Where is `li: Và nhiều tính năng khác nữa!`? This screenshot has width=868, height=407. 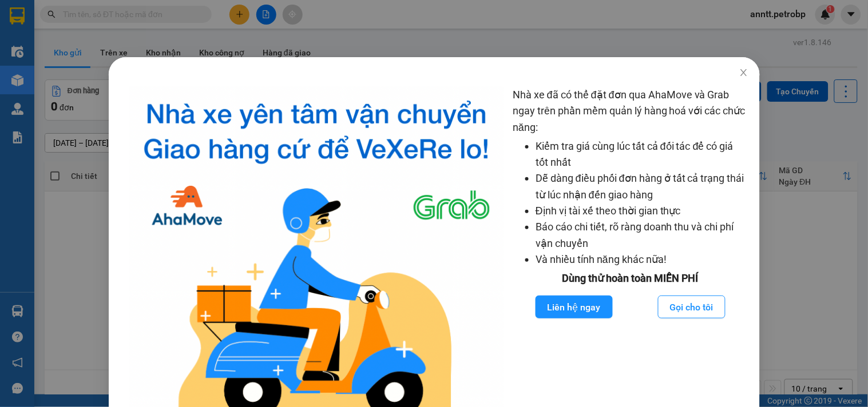
li: Và nhiều tính năng khác nữa! is located at coordinates (642, 260).